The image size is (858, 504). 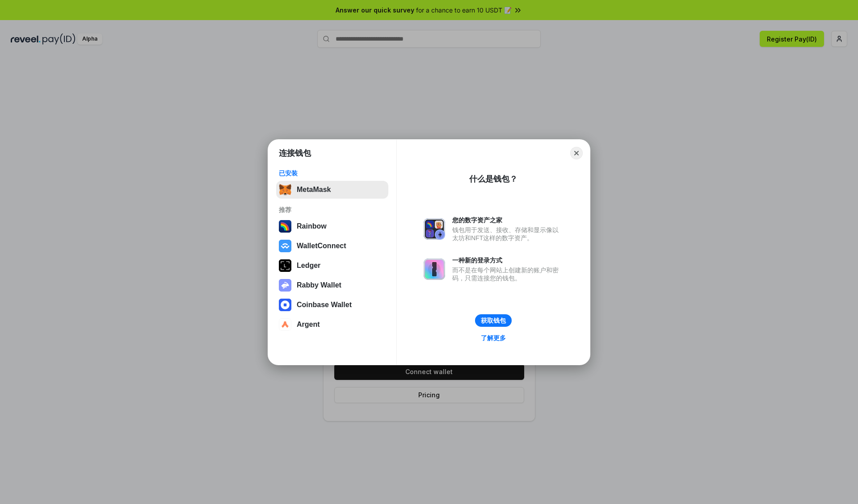 I want to click on div: Argent, so click(x=309, y=325).